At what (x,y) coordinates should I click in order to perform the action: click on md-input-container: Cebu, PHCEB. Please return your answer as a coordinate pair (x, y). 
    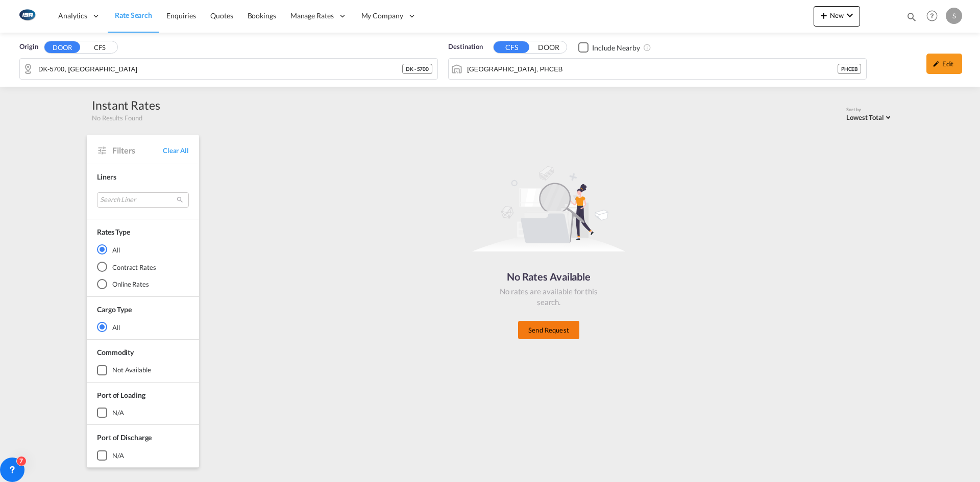
    Looking at the image, I should click on (657, 69).